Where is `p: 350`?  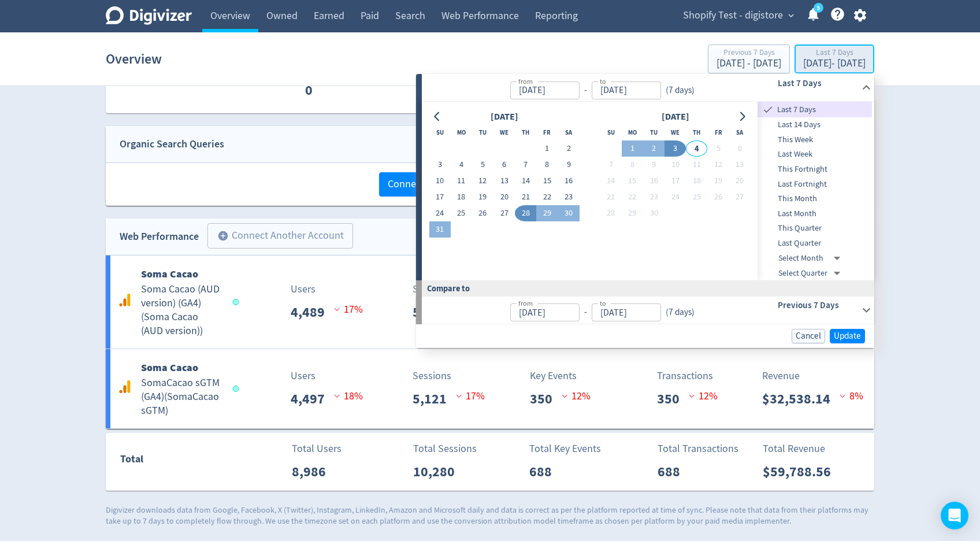 p: 350 is located at coordinates (673, 399).